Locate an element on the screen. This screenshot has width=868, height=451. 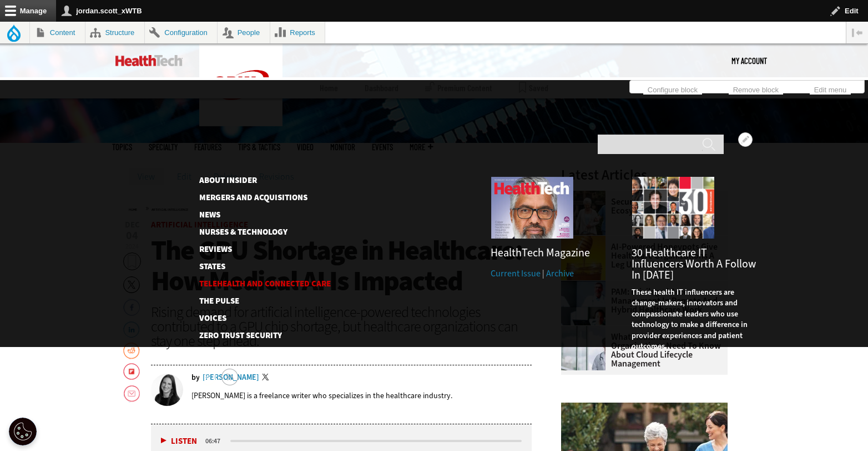
div: User menu is located at coordinates (750, 61).